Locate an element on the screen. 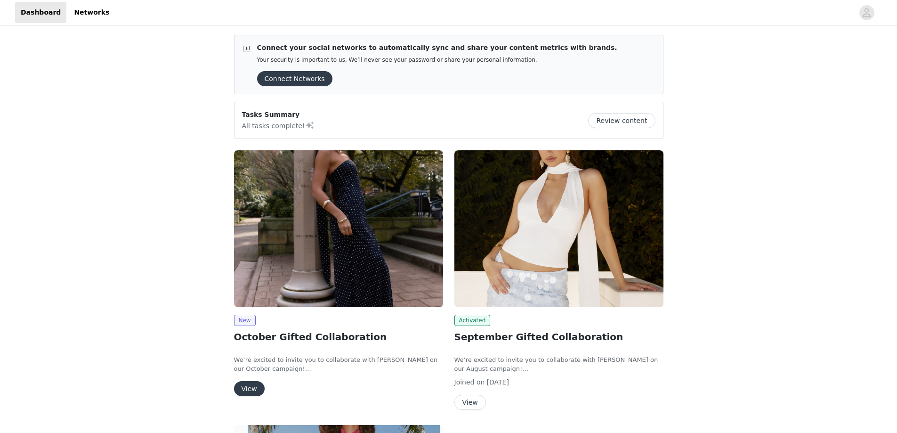 The image size is (897, 433). span: Activated is located at coordinates (472, 320).